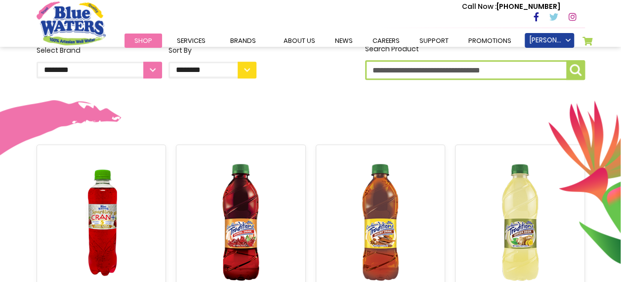 This screenshot has height=282, width=621. I want to click on select: Sort By, so click(212, 70).